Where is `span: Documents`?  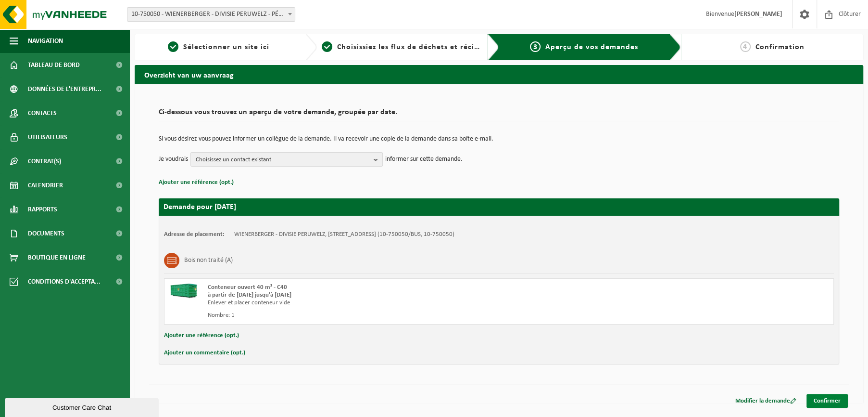
span: Documents is located at coordinates (46, 233).